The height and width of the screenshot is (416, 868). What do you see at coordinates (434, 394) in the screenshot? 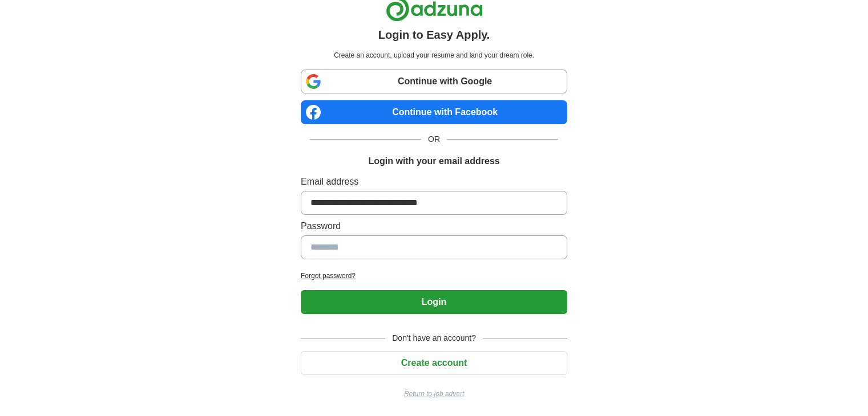
I see `p: Return to job advert` at bounding box center [434, 394].